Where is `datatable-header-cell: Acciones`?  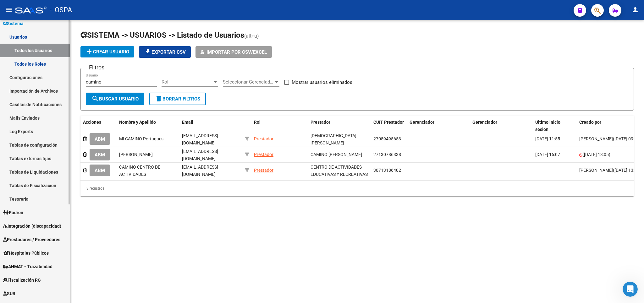 datatable-header-cell: Acciones is located at coordinates (99, 126).